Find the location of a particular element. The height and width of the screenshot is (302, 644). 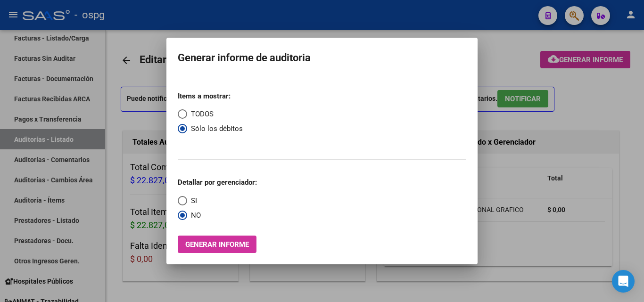

strong: Detallar por gerenciador: is located at coordinates (217, 183).